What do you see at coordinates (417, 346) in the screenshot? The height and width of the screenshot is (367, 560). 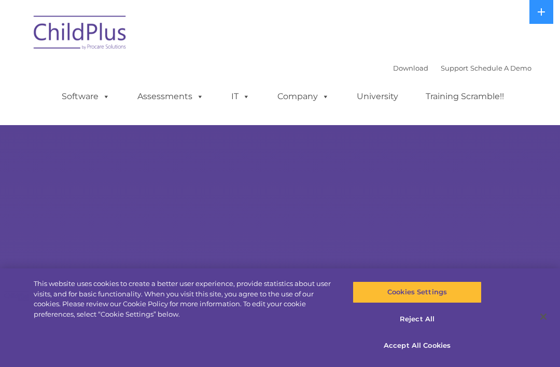 I see `button: Accept All Cookies` at bounding box center [417, 346].